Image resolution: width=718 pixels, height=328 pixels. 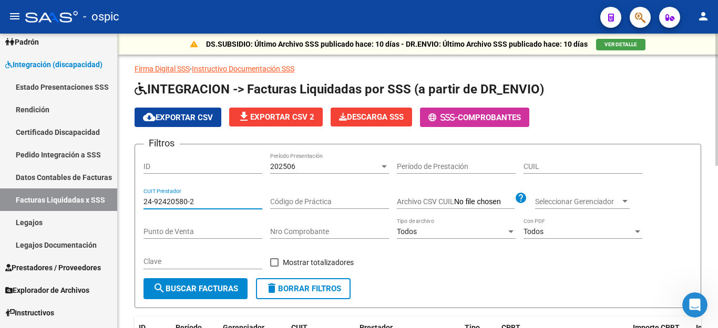 I want to click on button: VER DETALLE, so click(x=620, y=45).